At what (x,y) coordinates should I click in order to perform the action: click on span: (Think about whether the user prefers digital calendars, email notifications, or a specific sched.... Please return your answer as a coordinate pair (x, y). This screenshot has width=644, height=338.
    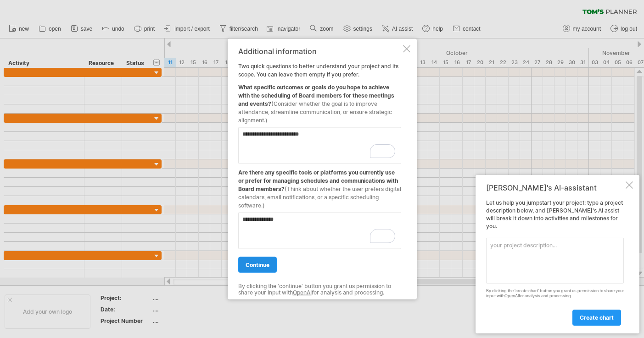
    Looking at the image, I should click on (319, 197).